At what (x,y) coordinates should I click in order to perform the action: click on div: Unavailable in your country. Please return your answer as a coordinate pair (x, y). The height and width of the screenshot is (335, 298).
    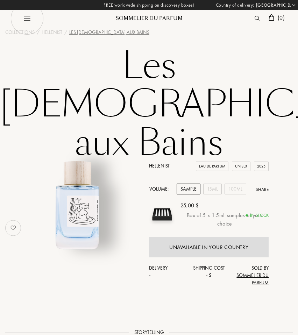
    Looking at the image, I should click on (209, 248).